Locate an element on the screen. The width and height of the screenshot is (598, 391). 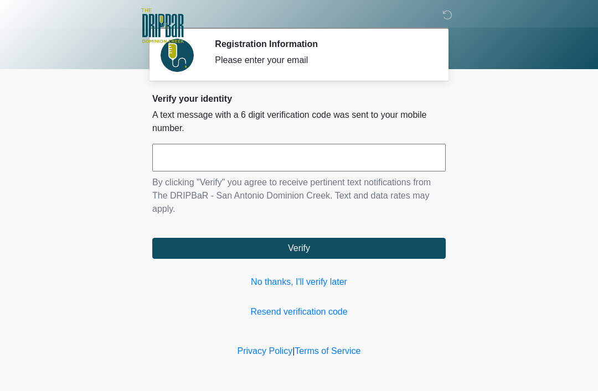
div: Please enter your email is located at coordinates (322, 60).